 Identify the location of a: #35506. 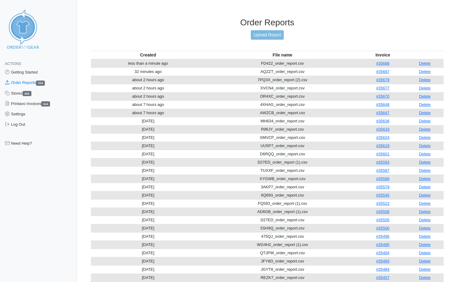
(382, 211).